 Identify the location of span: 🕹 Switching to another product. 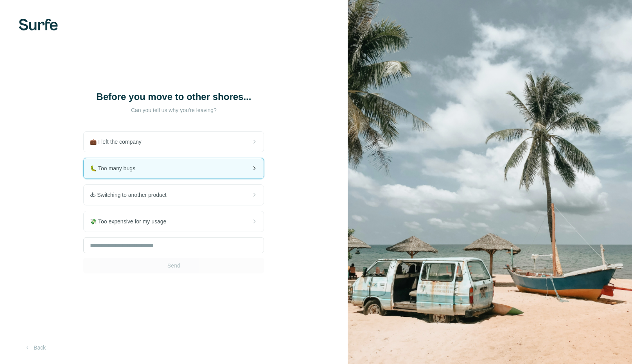
(131, 195).